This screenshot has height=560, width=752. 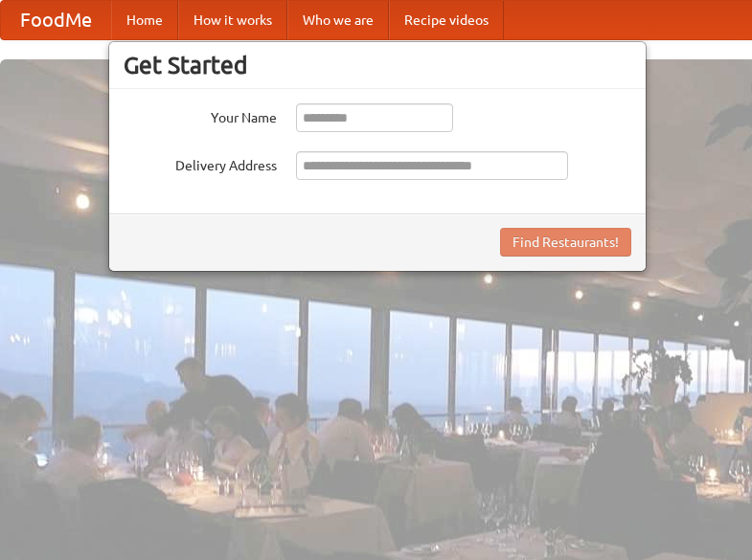 What do you see at coordinates (377, 65) in the screenshot?
I see `h3: Get Started` at bounding box center [377, 65].